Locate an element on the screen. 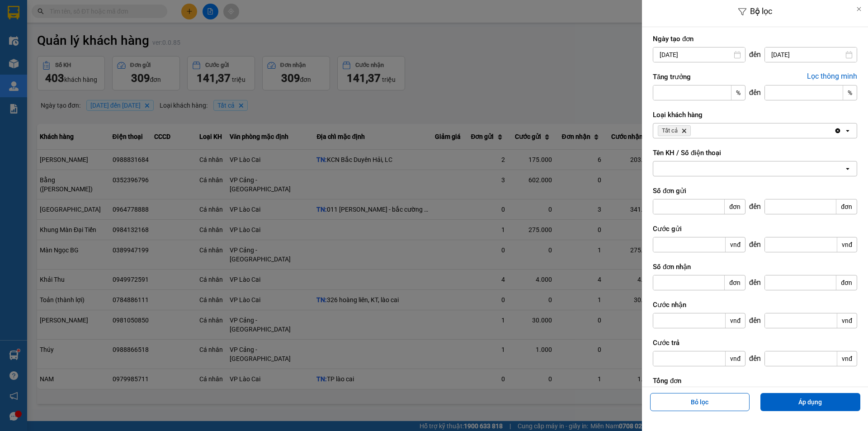 This screenshot has height=431, width=868. svg: Delete is located at coordinates (684, 131).